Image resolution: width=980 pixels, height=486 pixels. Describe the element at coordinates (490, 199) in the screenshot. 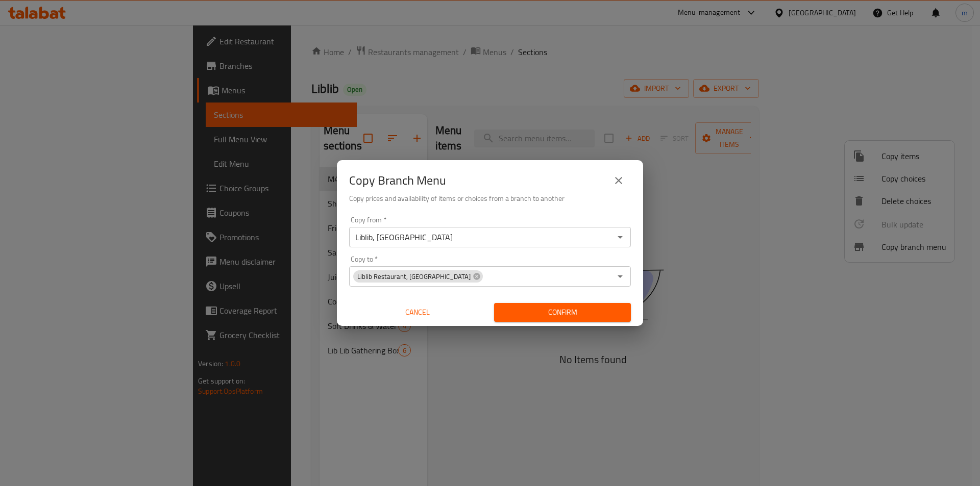

I see `h6: Copy prices and availability of items or choices from a branch to another` at that location.